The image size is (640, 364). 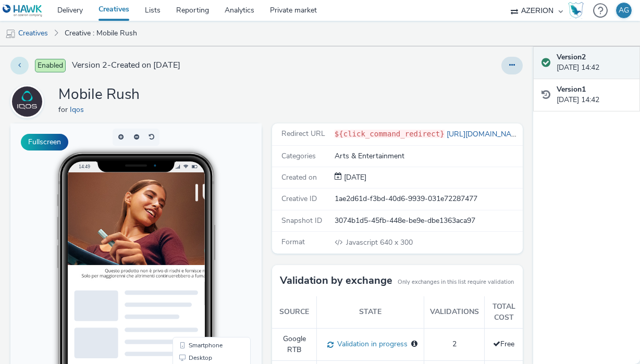 What do you see at coordinates (455, 282) in the screenshot?
I see `small: Only exchanges in this list require validation` at bounding box center [455, 282].